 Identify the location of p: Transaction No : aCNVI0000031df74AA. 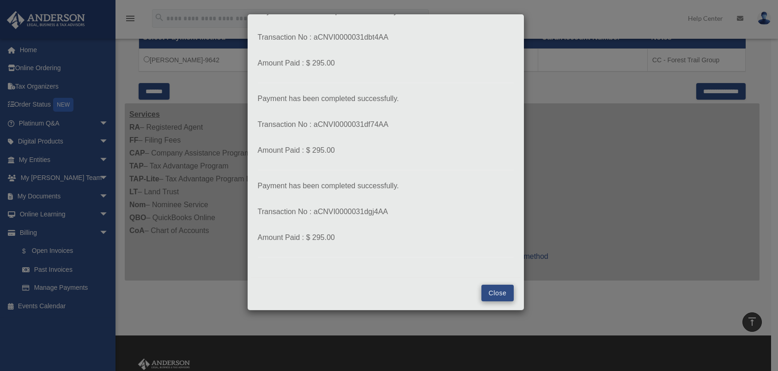
(386, 125).